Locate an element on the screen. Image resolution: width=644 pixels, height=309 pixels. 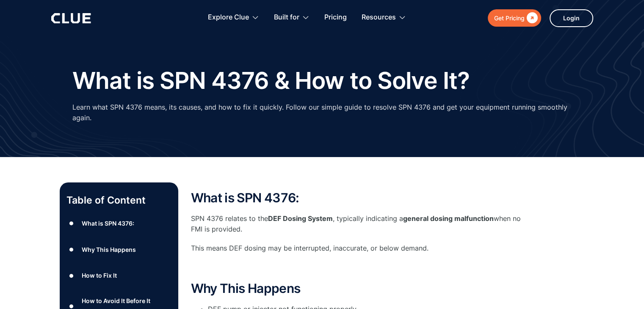
div: How to Fix It is located at coordinates (99, 275).